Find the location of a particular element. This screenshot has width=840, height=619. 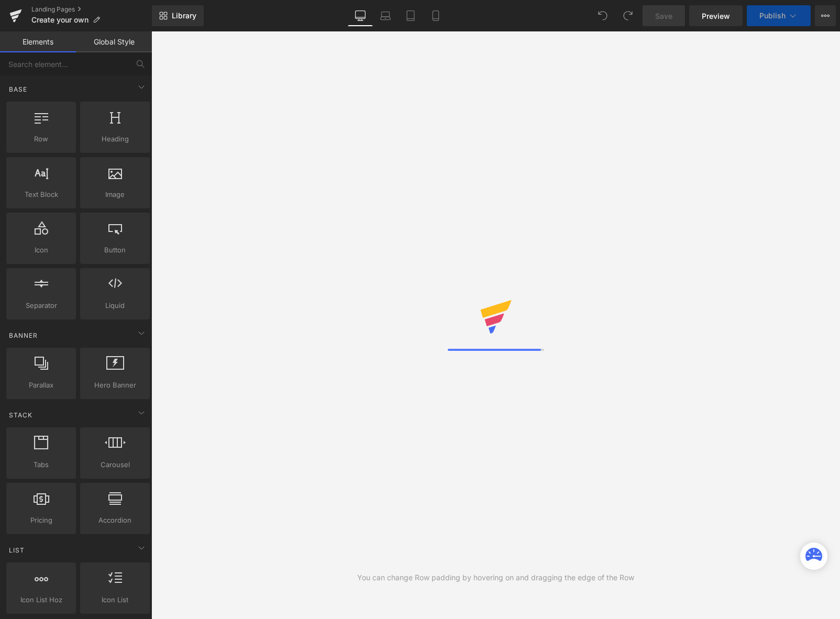

a: Preview is located at coordinates (716, 16).